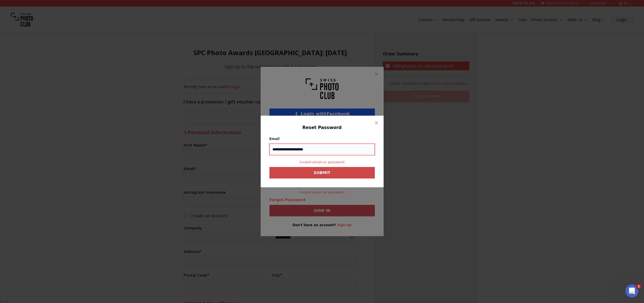 The height and width of the screenshot is (303, 644). What do you see at coordinates (322, 173) in the screenshot?
I see `button: SUBMIT` at bounding box center [322, 173].